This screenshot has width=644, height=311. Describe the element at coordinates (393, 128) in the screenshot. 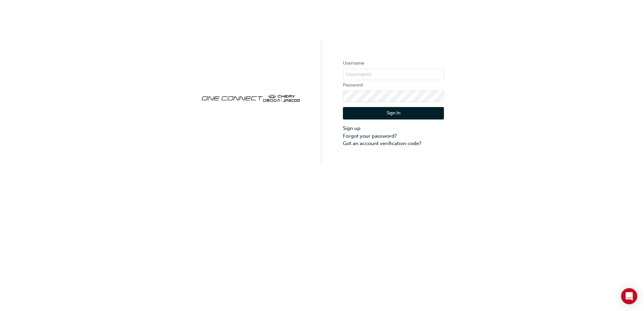

I see `a: Sign up` at that location.